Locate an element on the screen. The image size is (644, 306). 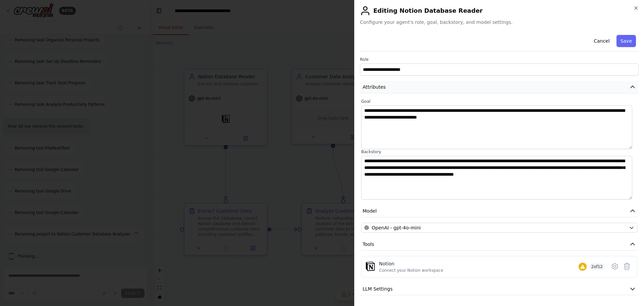
div: Notion is located at coordinates (411, 264).